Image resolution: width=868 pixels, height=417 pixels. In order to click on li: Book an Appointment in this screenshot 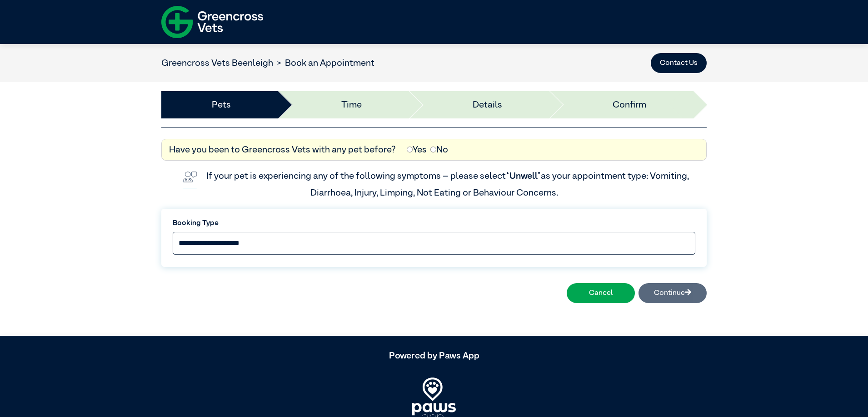, I will do `click(324, 63)`.